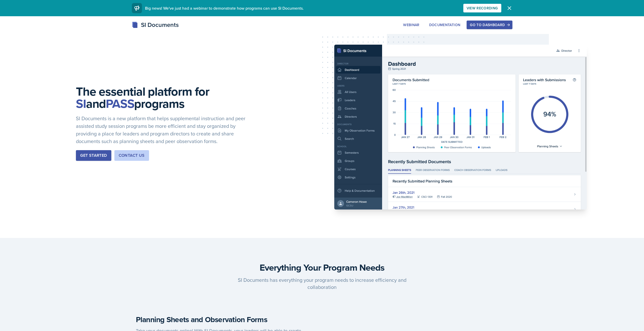 Image resolution: width=644 pixels, height=331 pixels. What do you see at coordinates (224, 8) in the screenshot?
I see `span: Big news! We've just had a webinar to demonstrate how programs can use SI Documents.` at bounding box center [224, 8].